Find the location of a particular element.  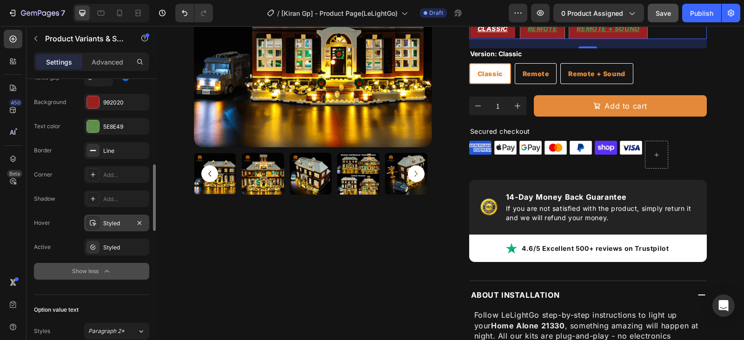

div: 992020 is located at coordinates (125, 103).